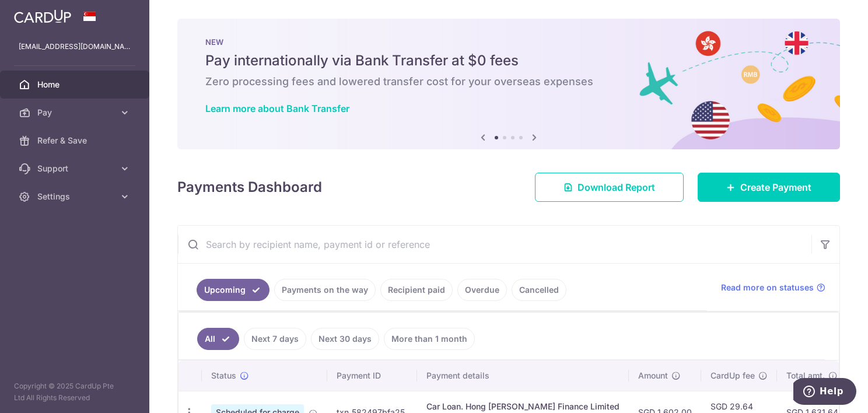 This screenshot has width=868, height=413. What do you see at coordinates (653, 376) in the screenshot?
I see `span: Amount` at bounding box center [653, 376].